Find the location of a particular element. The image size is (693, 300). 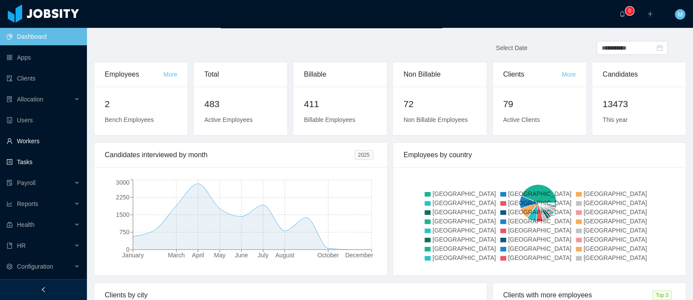

span: Top 3 is located at coordinates (662, 295).